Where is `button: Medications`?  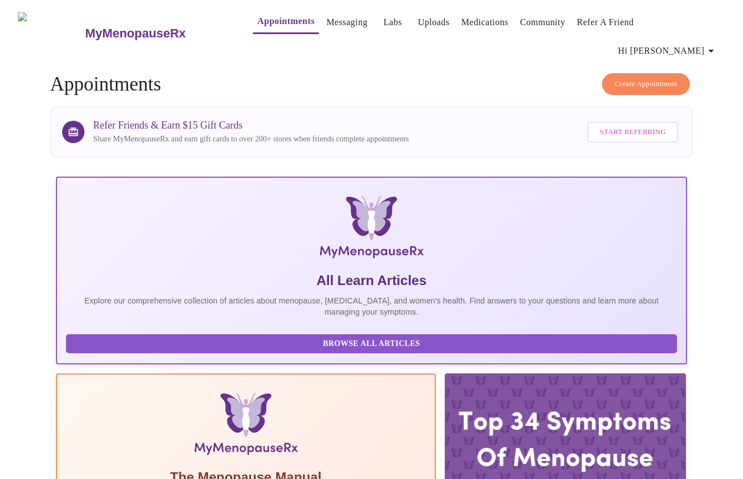
button: Medications is located at coordinates (484, 22).